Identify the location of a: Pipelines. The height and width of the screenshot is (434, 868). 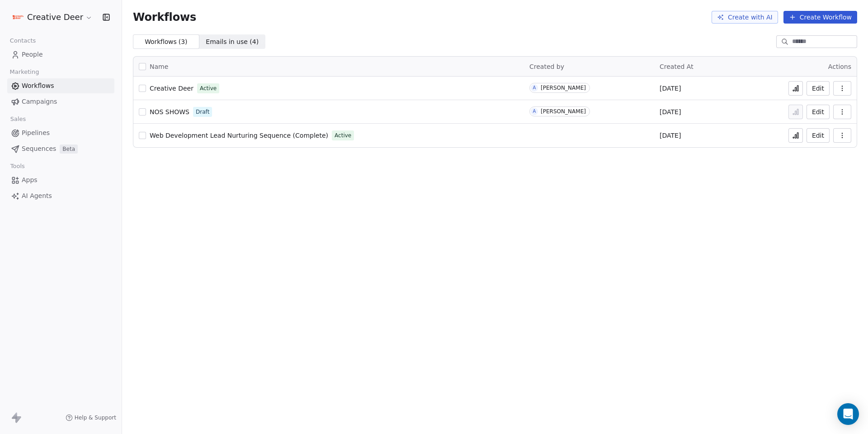
(61, 133).